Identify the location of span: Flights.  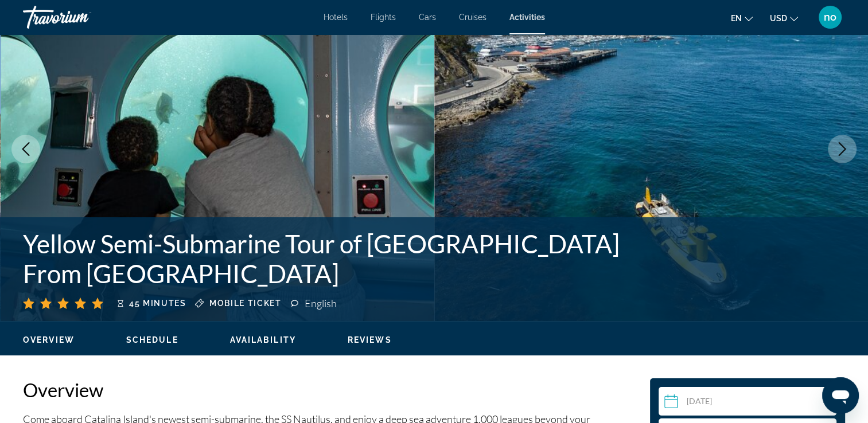
(383, 17).